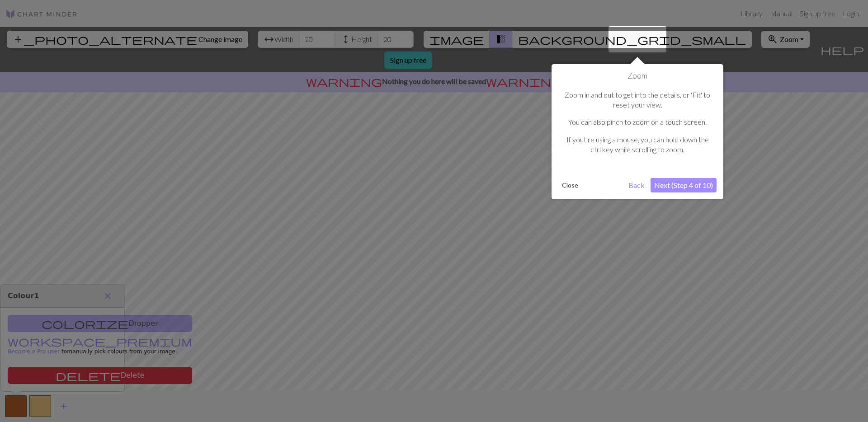  I want to click on p: Zoom in and out to get into the details, or 'Fit' to reset your view., so click(638, 100).